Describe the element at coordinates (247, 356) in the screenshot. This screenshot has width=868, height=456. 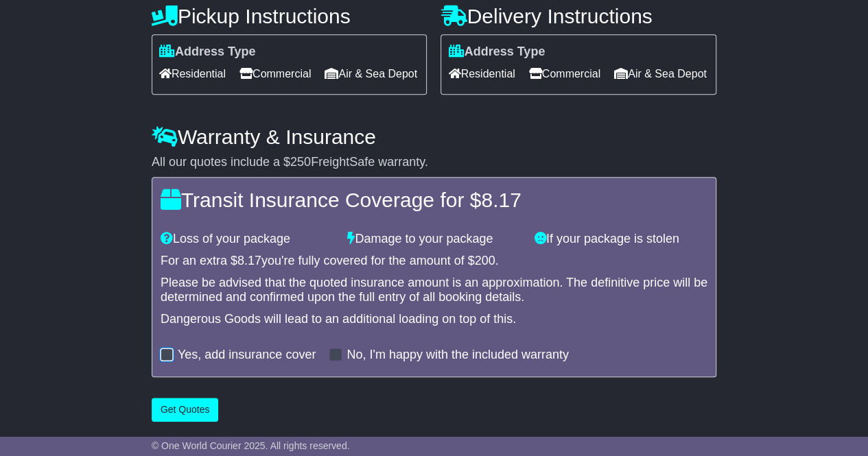
I see `label: Yes, add insurance cover` at that location.